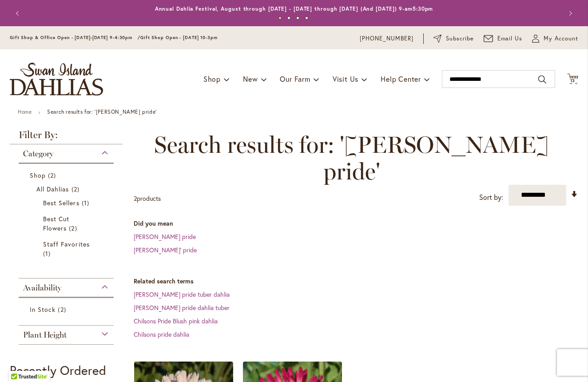 The height and width of the screenshot is (382, 588). What do you see at coordinates (298, 18) in the screenshot?
I see `button: 3 of 4` at bounding box center [298, 18].